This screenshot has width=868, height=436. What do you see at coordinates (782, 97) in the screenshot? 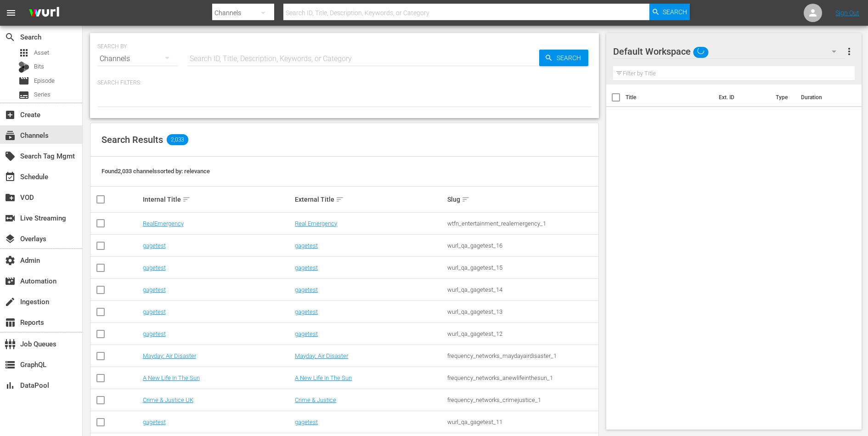
I see `th: Type` at bounding box center [782, 97].